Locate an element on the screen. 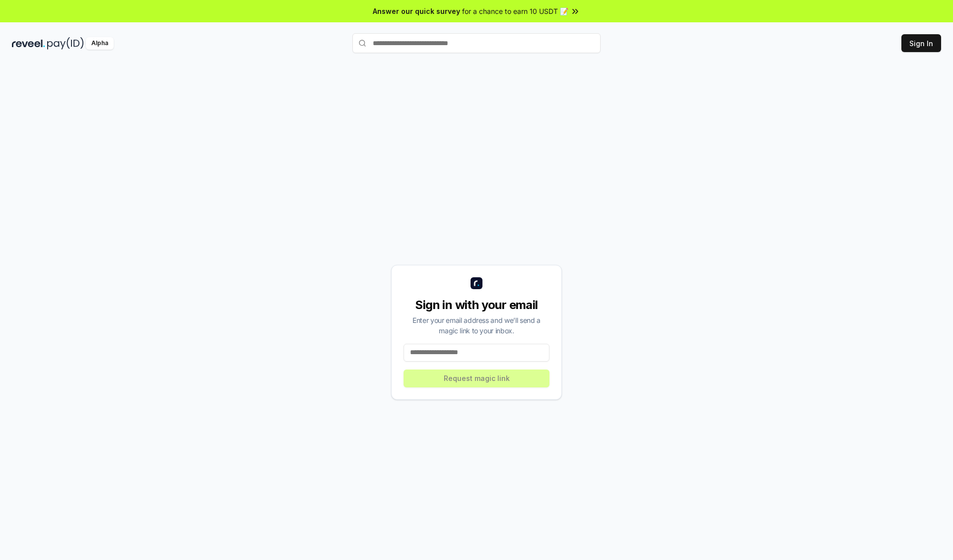  button: Sign In is located at coordinates (921, 43).